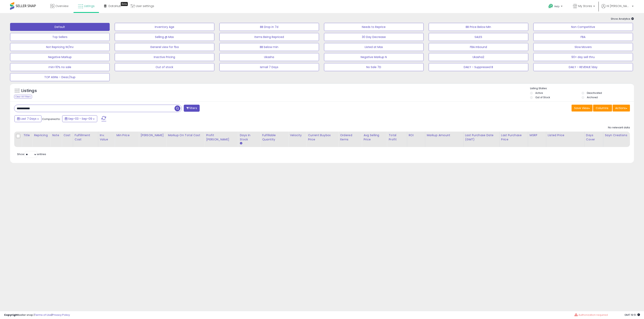  I want to click on button: BB Price Below Min, so click(478, 27).